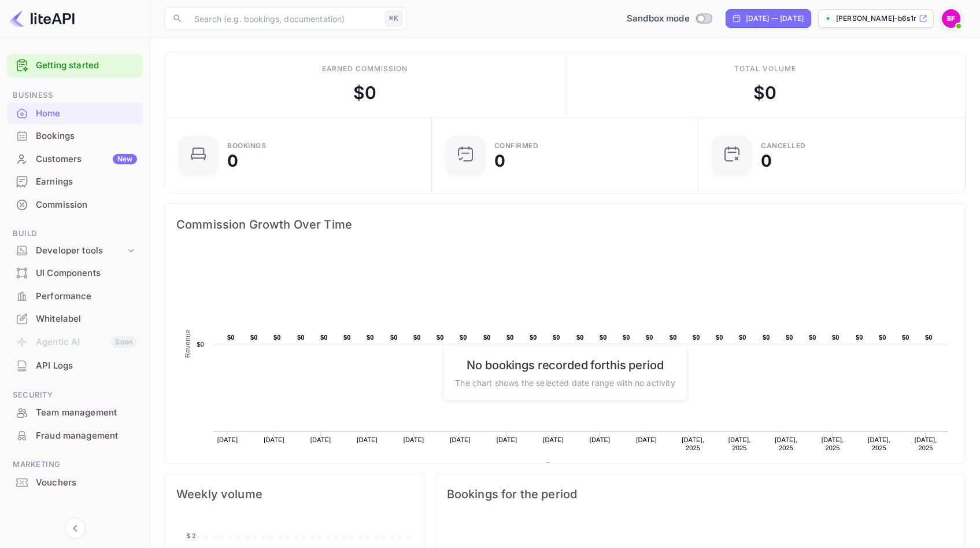  I want to click on div: Switch to Production mode, so click(669, 18).